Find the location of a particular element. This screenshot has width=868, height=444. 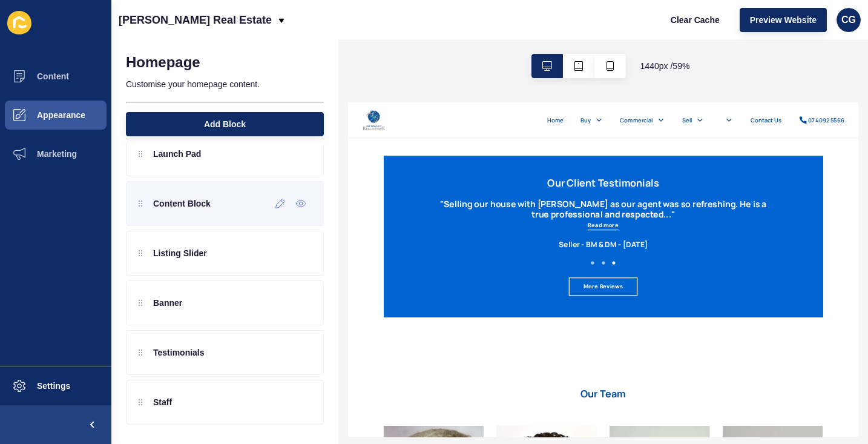

span: CG is located at coordinates (848, 20).